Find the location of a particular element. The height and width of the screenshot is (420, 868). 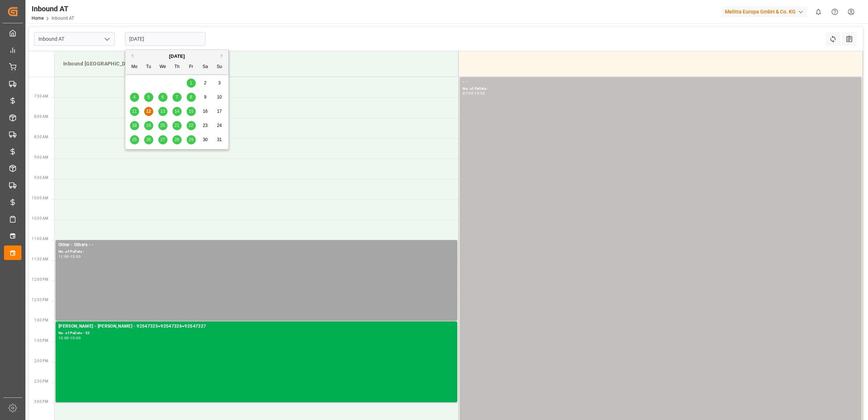

span: 8:30 AM is located at coordinates (41, 137).